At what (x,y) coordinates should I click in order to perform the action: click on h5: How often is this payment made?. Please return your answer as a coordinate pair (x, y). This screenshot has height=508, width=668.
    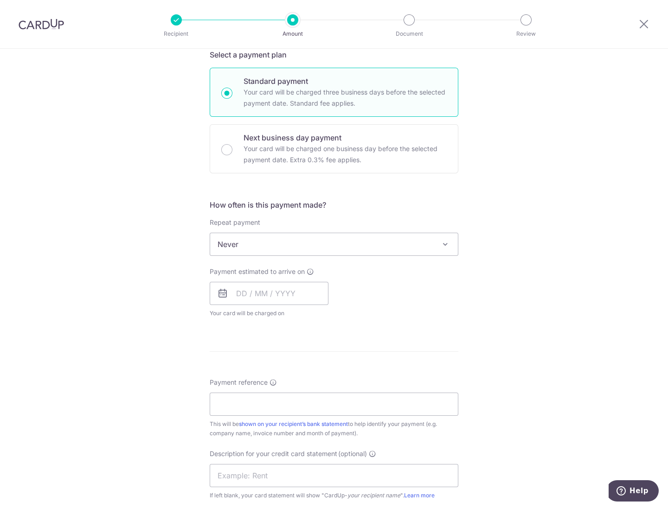
    Looking at the image, I should click on (334, 205).